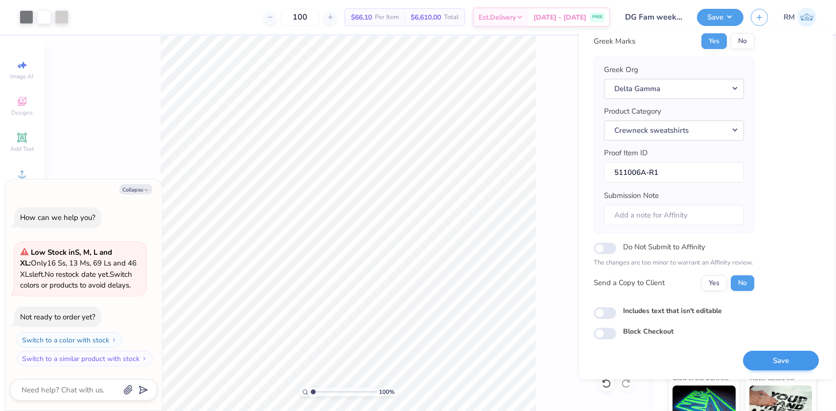  Describe the element at coordinates (498, 17) in the screenshot. I see `span: Est. Delivery` at that location.